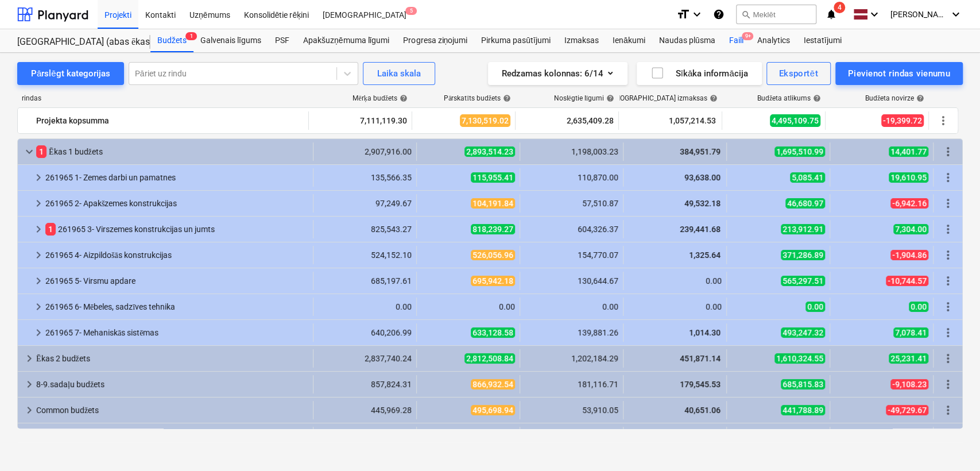 This screenshot has width=980, height=471. What do you see at coordinates (477, 98) in the screenshot?
I see `div: Pārskatīts budžets` at bounding box center [477, 98].